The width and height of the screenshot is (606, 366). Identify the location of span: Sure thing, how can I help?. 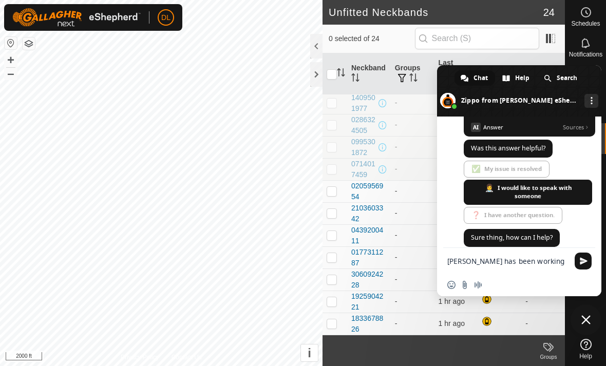
(512, 237).